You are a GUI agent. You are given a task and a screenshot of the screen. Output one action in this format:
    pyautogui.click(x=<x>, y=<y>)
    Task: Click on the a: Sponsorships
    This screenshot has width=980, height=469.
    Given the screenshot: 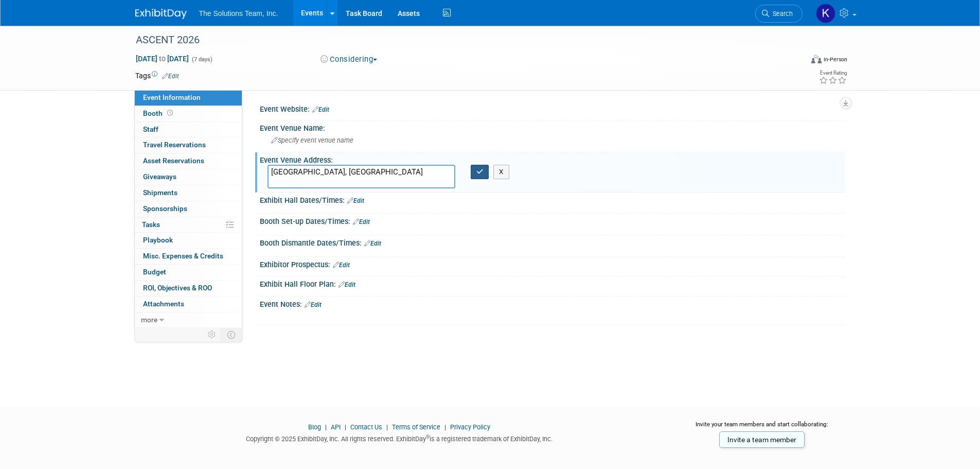 What is the action you would take?
    pyautogui.click(x=188, y=209)
    